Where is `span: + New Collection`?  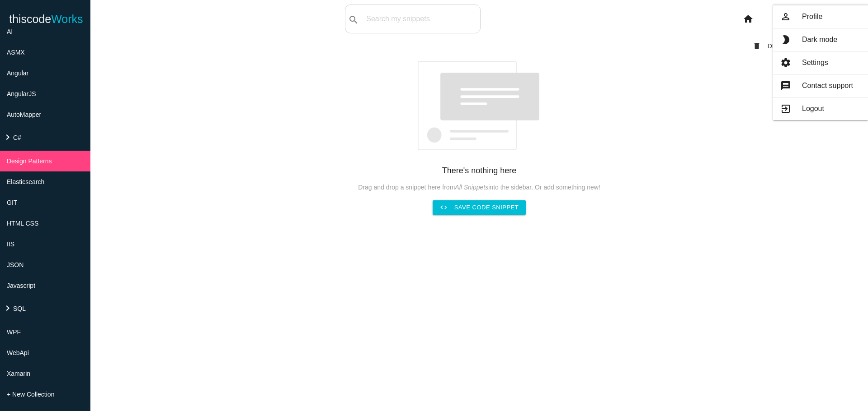
span: + New Collection is located at coordinates (30, 395).